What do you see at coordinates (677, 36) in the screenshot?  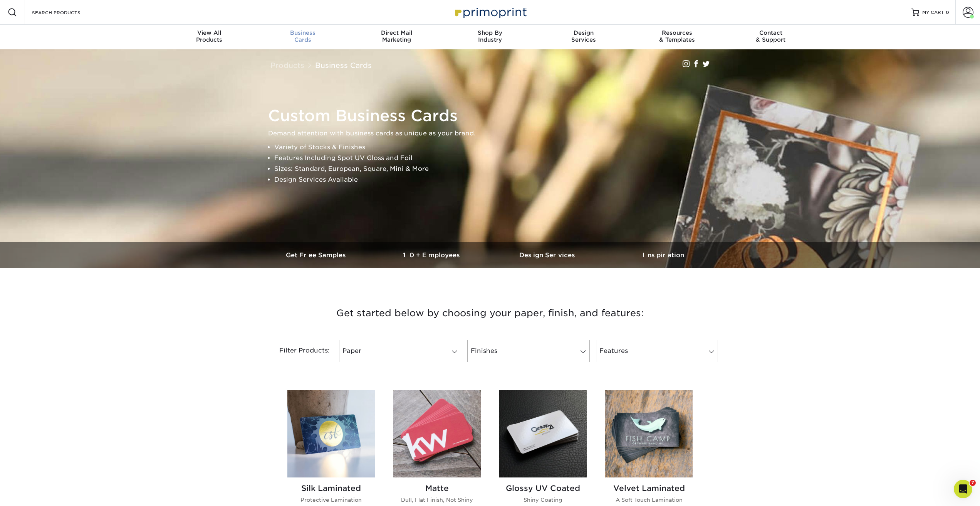 I see `div: & Templates` at bounding box center [677, 36].